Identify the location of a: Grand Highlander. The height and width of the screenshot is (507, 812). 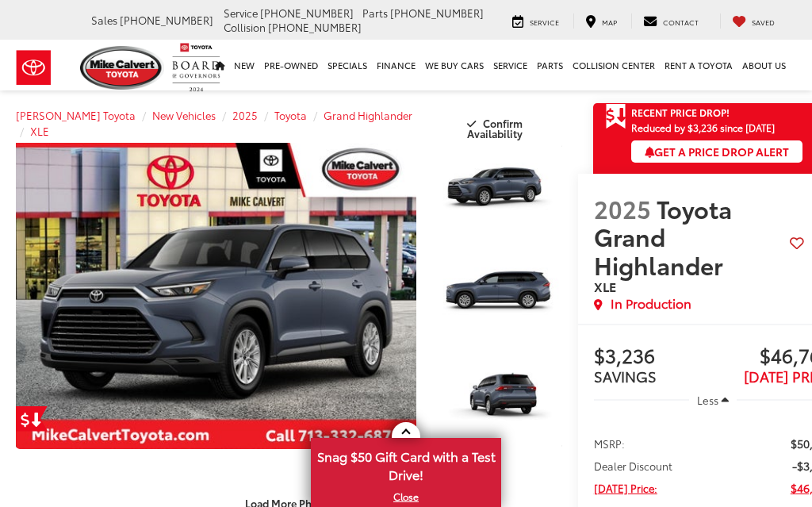
(369, 115).